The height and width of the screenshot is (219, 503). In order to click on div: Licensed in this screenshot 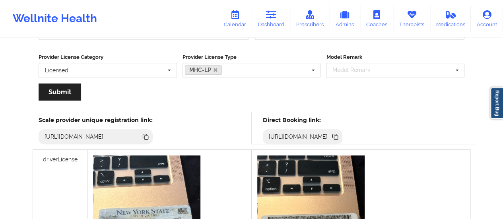, I will do `click(57, 70)`.